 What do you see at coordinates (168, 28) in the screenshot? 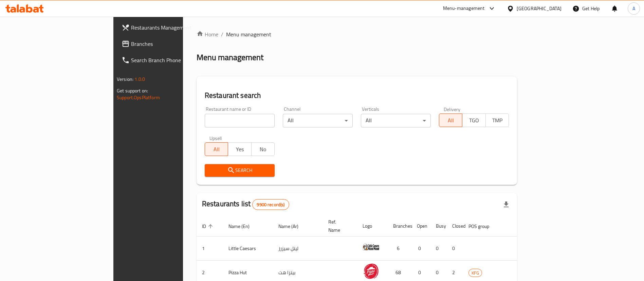
I see `a: Restaurants Management` at bounding box center [168, 28].